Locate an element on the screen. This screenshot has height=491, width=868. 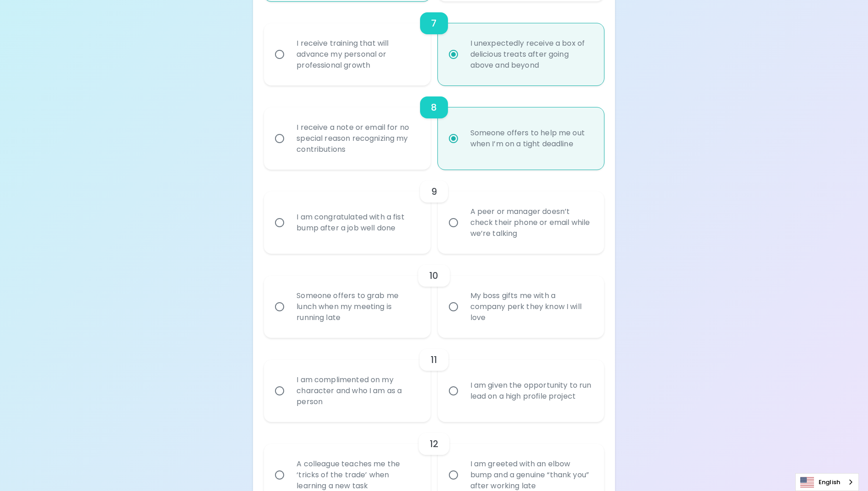
aside: Language selected: English is located at coordinates (827, 482).